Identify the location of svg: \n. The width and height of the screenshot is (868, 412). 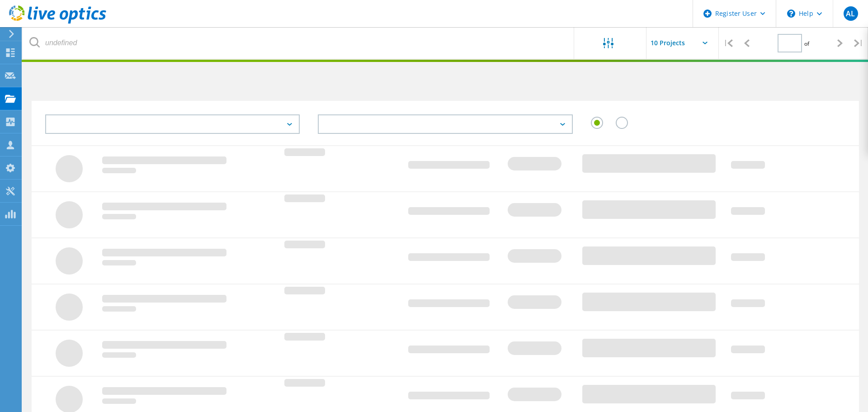
(791, 14).